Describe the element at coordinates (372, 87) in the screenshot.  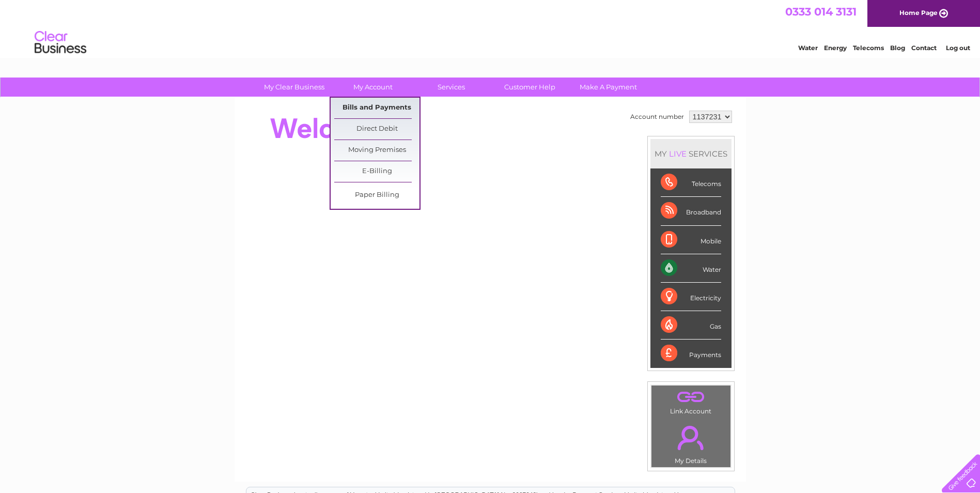
I see `a: My Account` at that location.